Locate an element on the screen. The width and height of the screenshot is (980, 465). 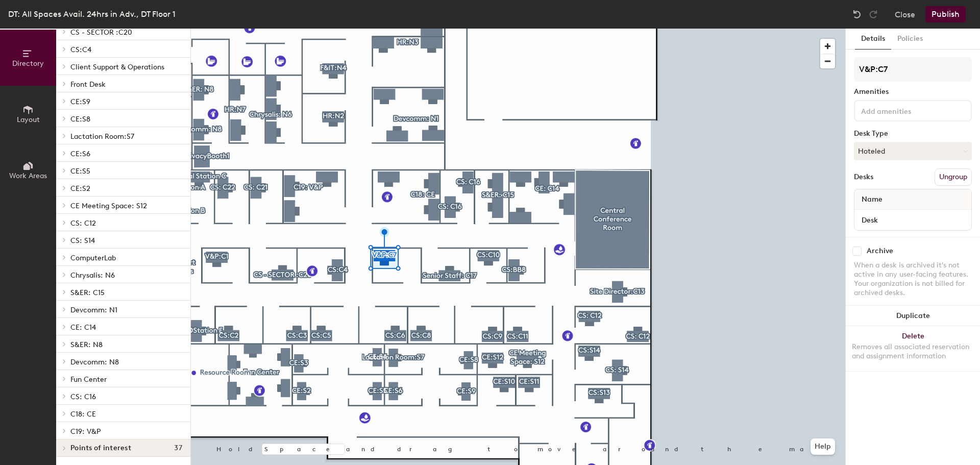
img: Redo is located at coordinates (873, 14).